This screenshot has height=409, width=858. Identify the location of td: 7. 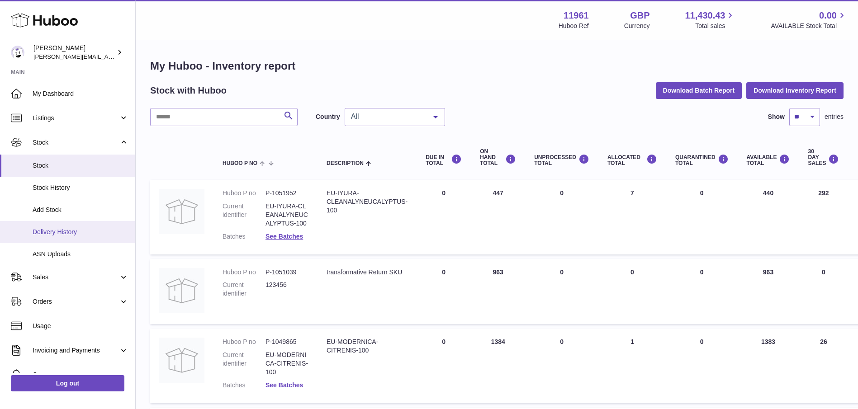
(632, 217).